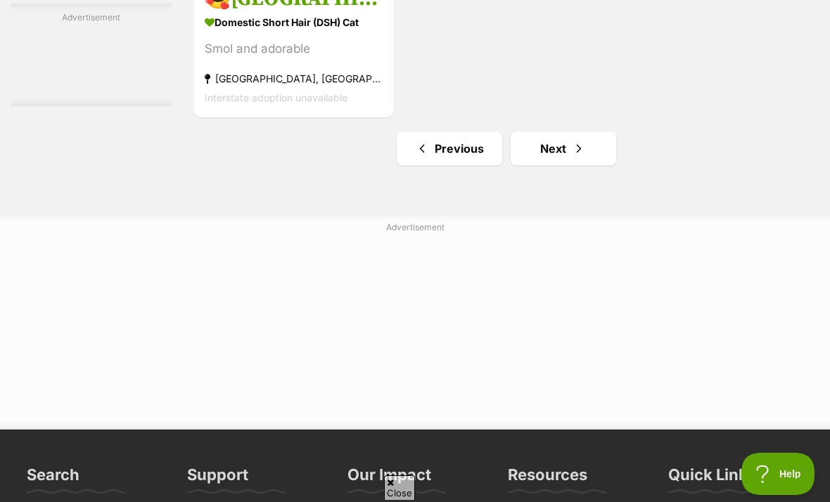 The height and width of the screenshot is (502, 830). I want to click on h3: Quick Links, so click(712, 478).